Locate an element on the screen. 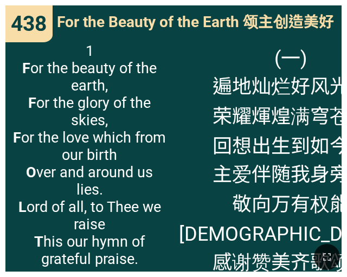  span: 1 or the beauty of the earth, or the glory of the skies, or the love which from our birth ver and... is located at coordinates (89, 155).